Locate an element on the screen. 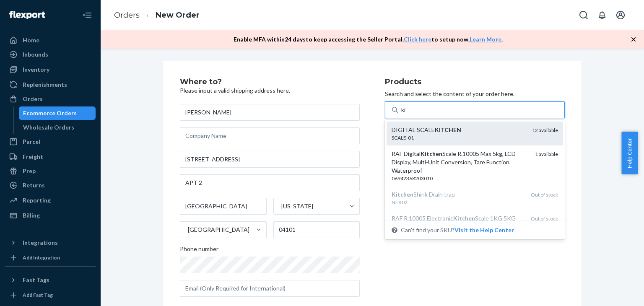 The height and width of the screenshot is (306, 644). input: City is located at coordinates (223, 206).